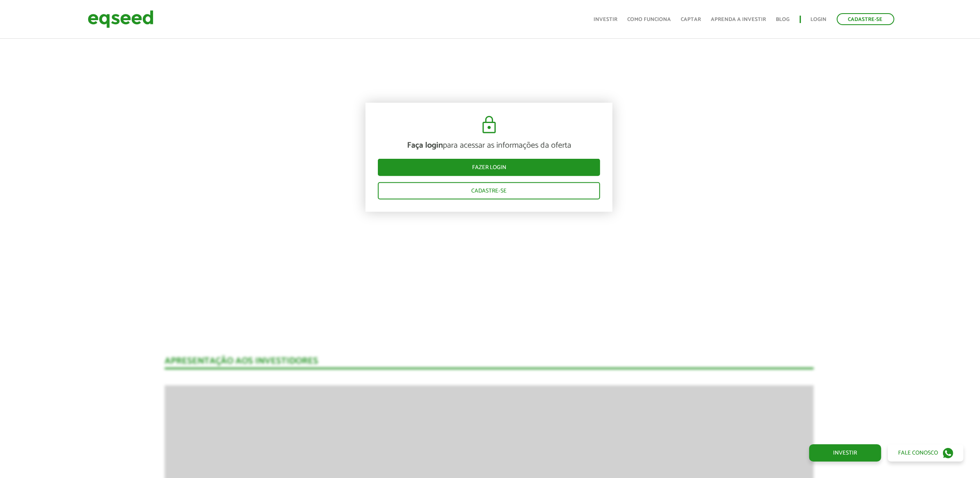 The height and width of the screenshot is (478, 980). Describe the element at coordinates (121, 19) in the screenshot. I see `img: EqSeed` at that location.